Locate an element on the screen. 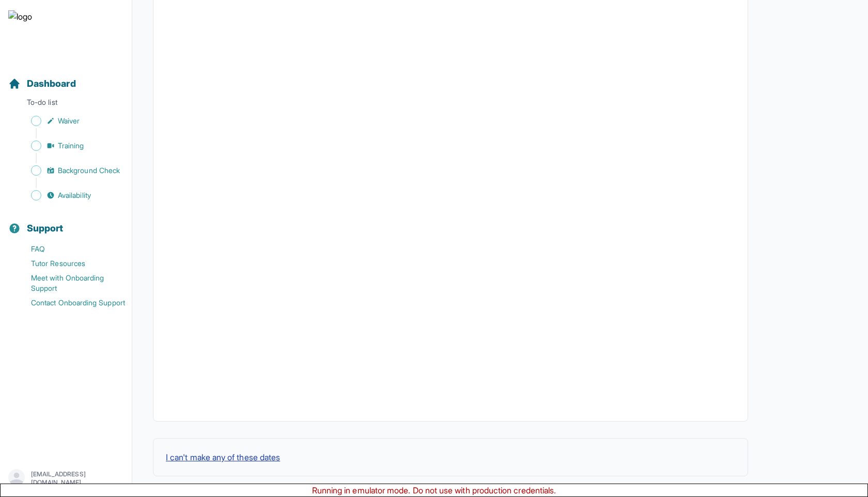 The image size is (868, 497). p: To-do list is located at coordinates (66, 104).